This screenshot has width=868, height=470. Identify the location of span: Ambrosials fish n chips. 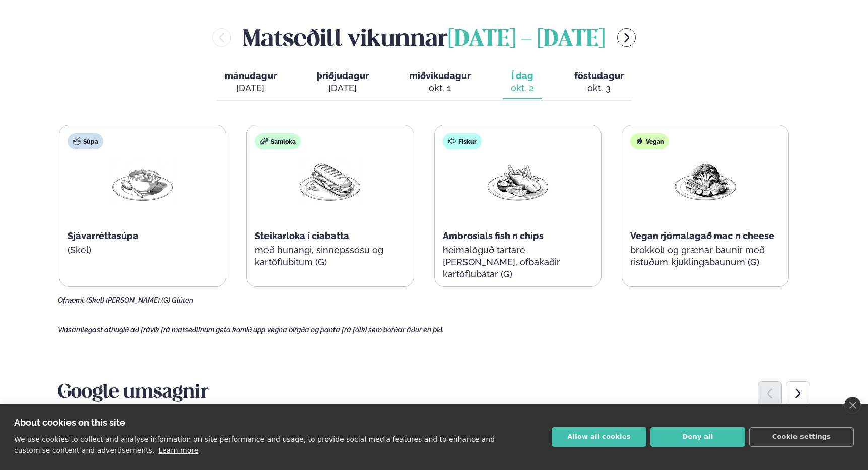
(493, 236).